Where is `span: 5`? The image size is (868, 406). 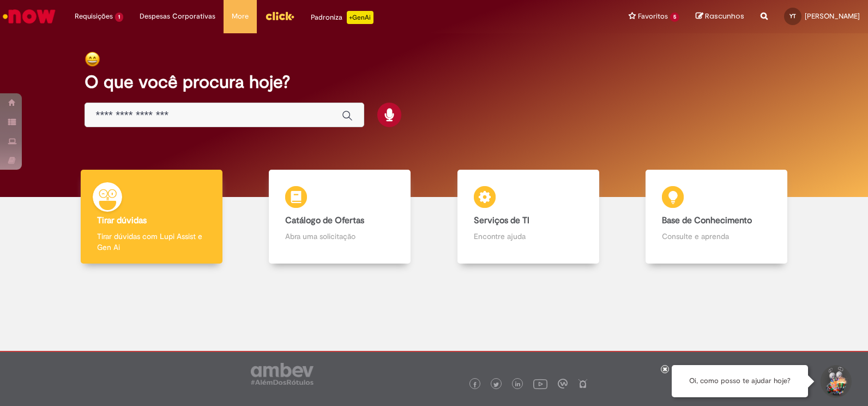
span: 5 is located at coordinates (675, 17).